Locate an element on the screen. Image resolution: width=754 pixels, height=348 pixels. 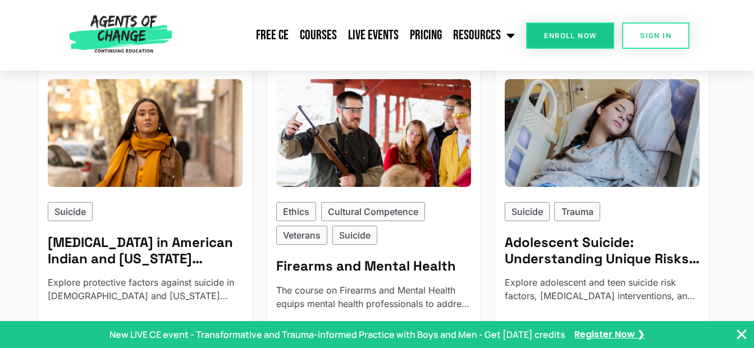
span: Register Now ❯ is located at coordinates (609, 335).